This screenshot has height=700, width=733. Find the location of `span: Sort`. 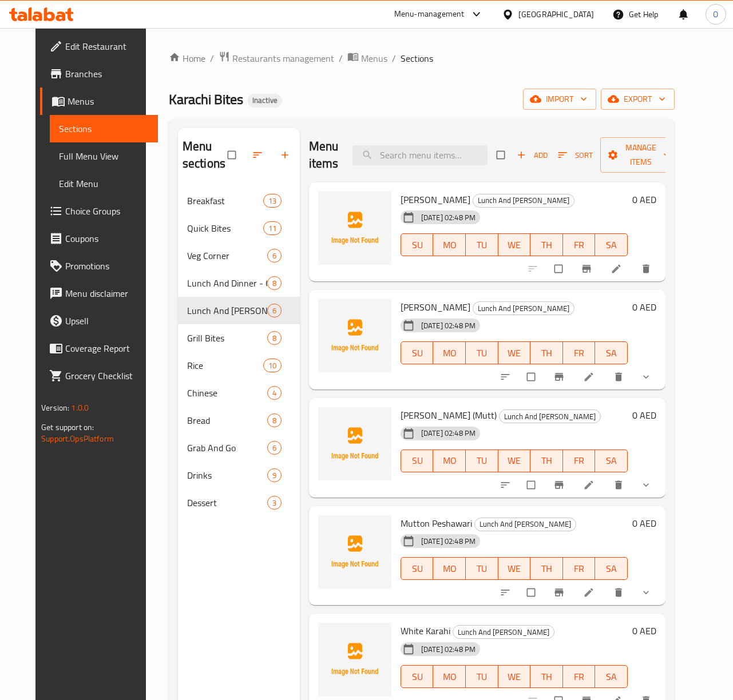

span: Sort is located at coordinates (575, 155).